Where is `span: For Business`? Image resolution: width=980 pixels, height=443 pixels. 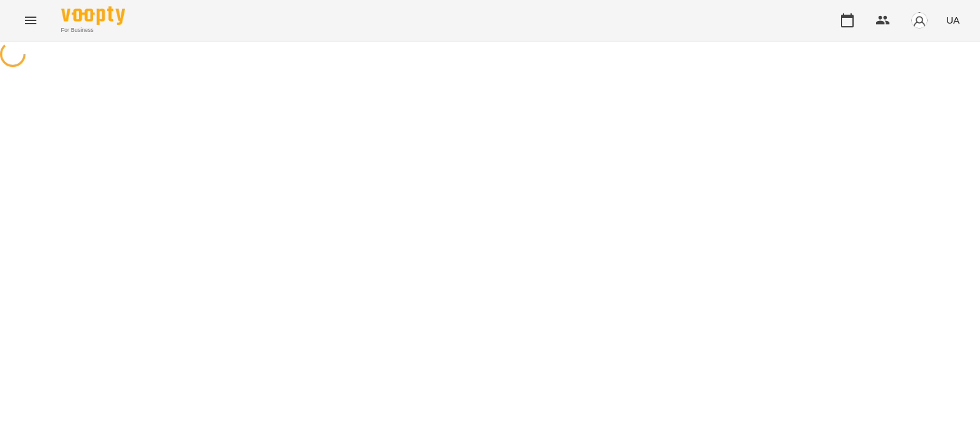
span: For Business is located at coordinates (93, 30).